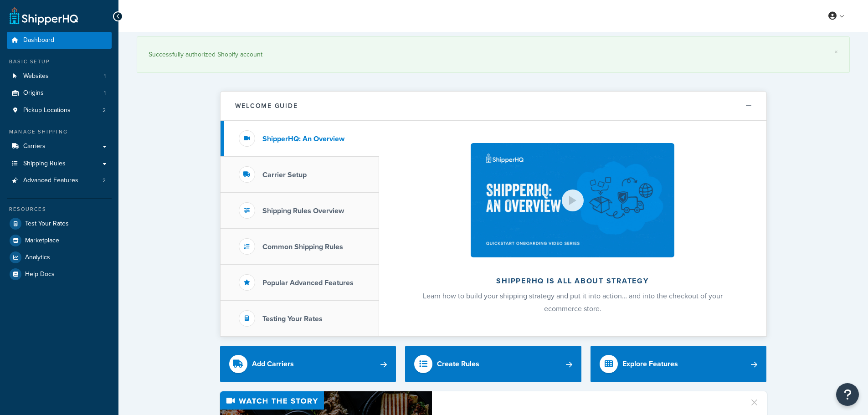 The image size is (868, 415). What do you see at coordinates (494, 106) in the screenshot?
I see `button: Welcome Guide` at bounding box center [494, 106].